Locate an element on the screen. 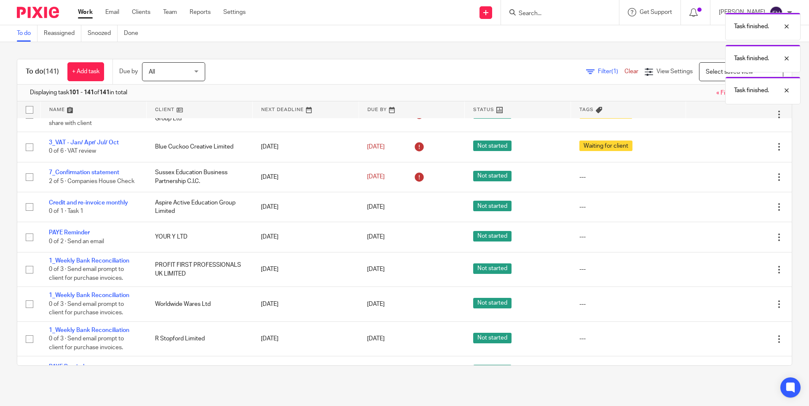  td: Blue Cuckoo Creative Limited is located at coordinates (200, 147).